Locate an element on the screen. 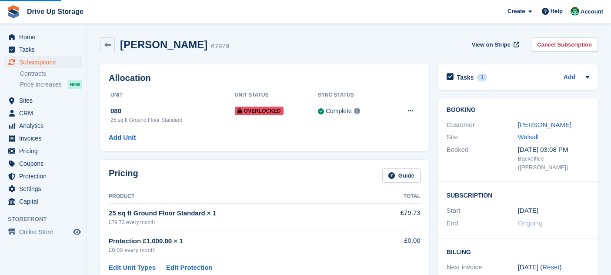 This screenshot has width=611, height=275. a: Cancel Subscription is located at coordinates (565, 44).